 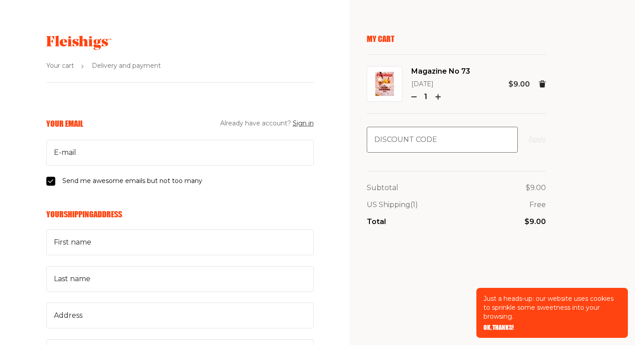 I want to click on input: Address, so click(x=180, y=315).